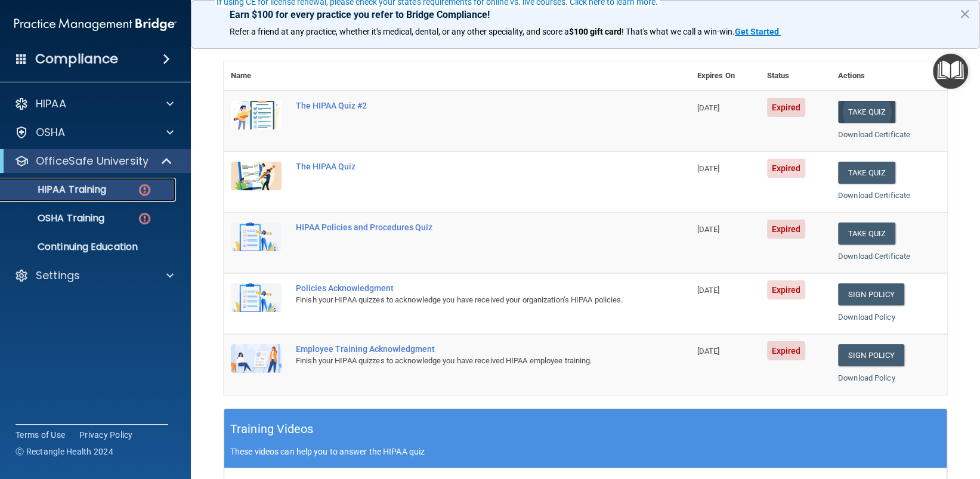 The image size is (980, 479). Describe the element at coordinates (40, 435) in the screenshot. I see `a: Terms of Use` at that location.